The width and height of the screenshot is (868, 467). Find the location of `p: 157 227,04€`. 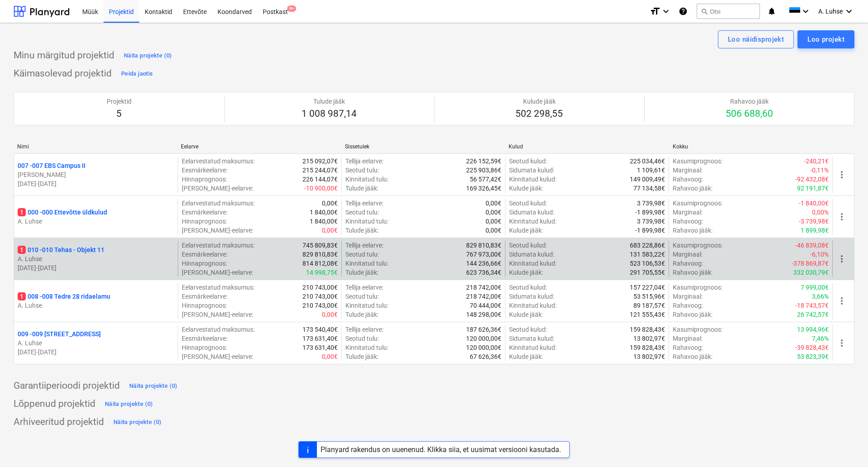

p: 157 227,04€ is located at coordinates (647, 288).